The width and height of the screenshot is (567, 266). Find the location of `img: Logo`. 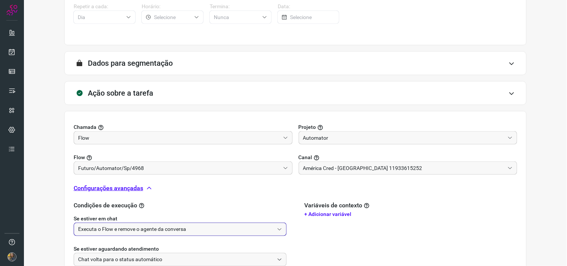

img: Logo is located at coordinates (12, 10).